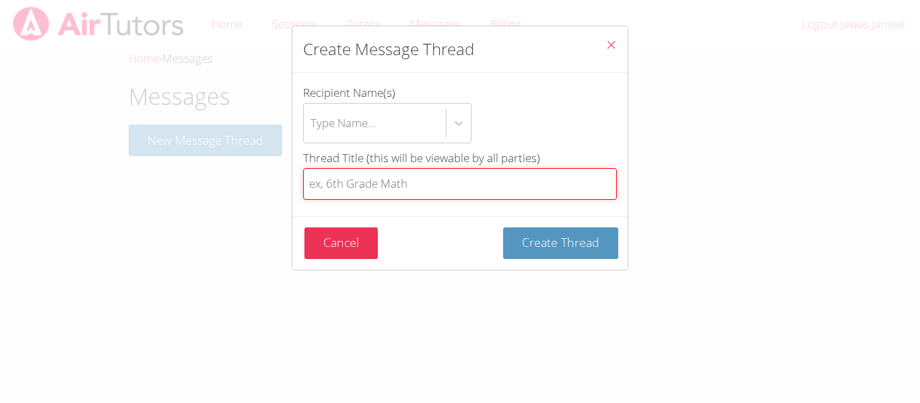 This screenshot has height=403, width=920. What do you see at coordinates (343, 123) in the screenshot?
I see `div: Type Name...` at bounding box center [343, 123].